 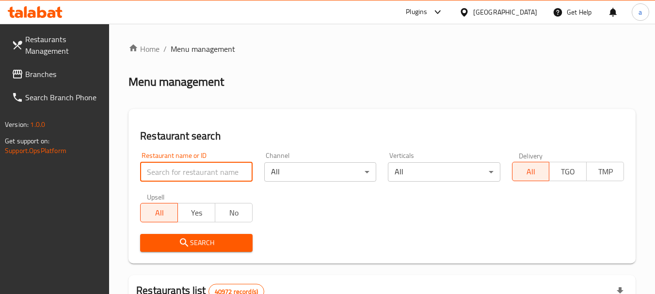 What do you see at coordinates (196, 243) in the screenshot?
I see `button: Search` at bounding box center [196, 243].